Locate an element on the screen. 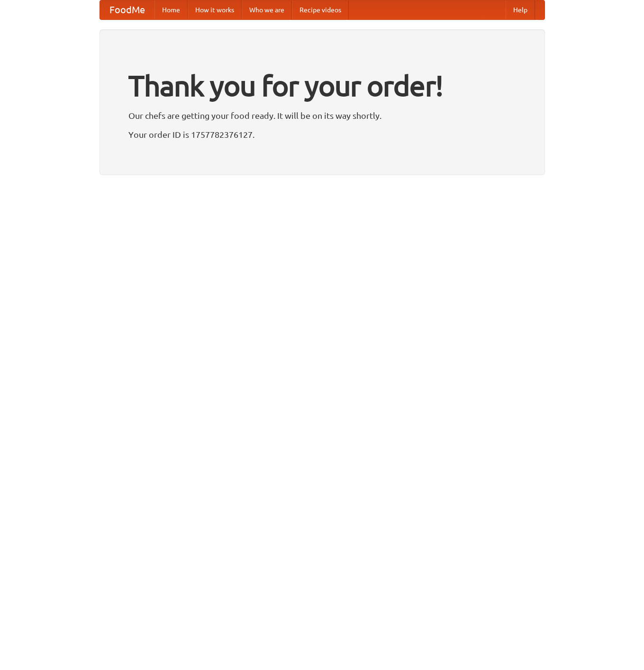 The image size is (644, 670). p: Your order ID is 1757782376127. is located at coordinates (322, 135).